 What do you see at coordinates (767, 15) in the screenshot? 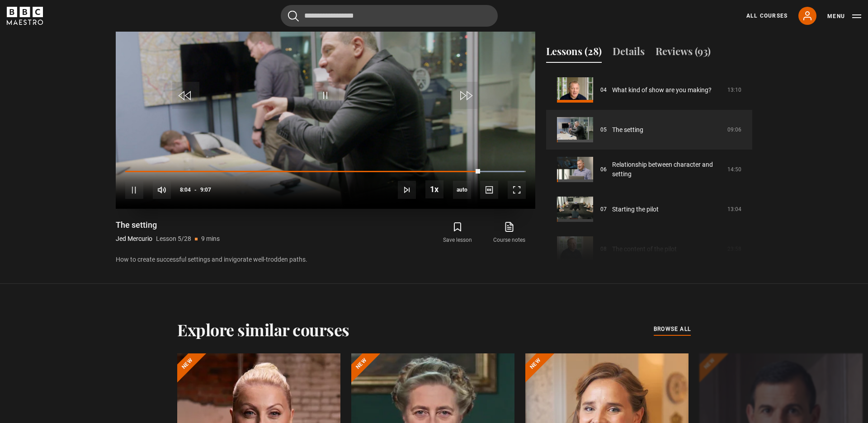
I see `a: All Courses` at bounding box center [767, 15].